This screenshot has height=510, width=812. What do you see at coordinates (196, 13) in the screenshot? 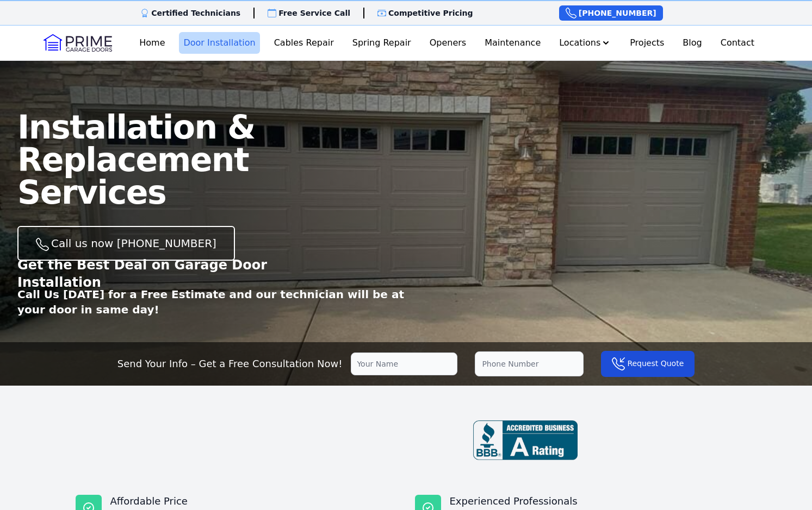
I see `p: Certified Technicians` at bounding box center [196, 13].